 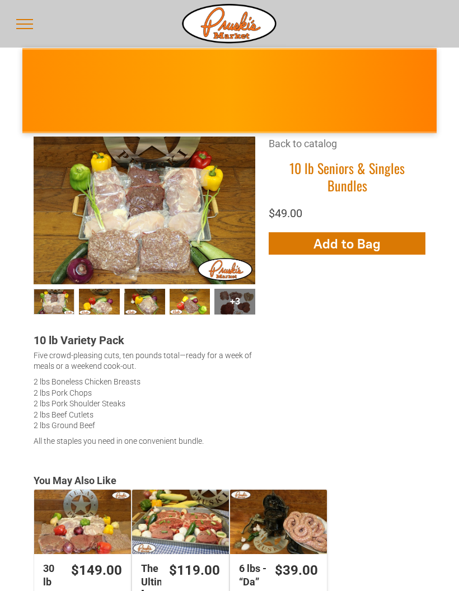 I want to click on span: Add to Bag, so click(x=347, y=243).